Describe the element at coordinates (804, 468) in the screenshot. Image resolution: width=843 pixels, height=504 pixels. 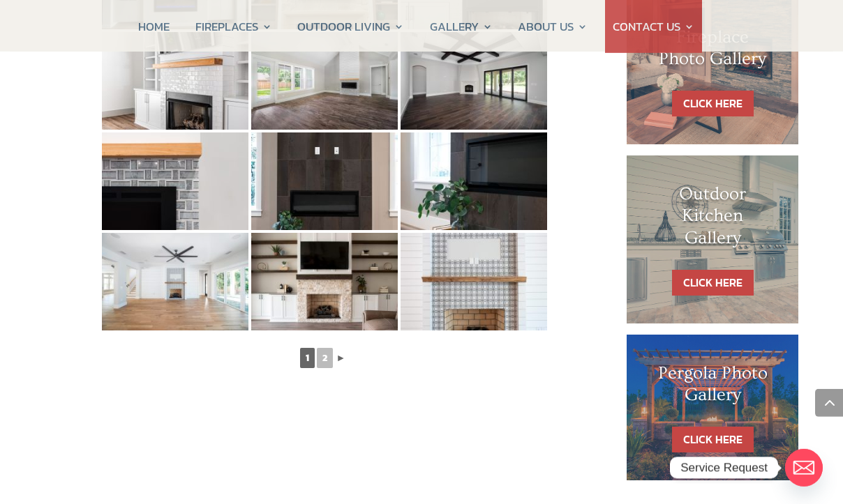
I see `a: Email` at that location.